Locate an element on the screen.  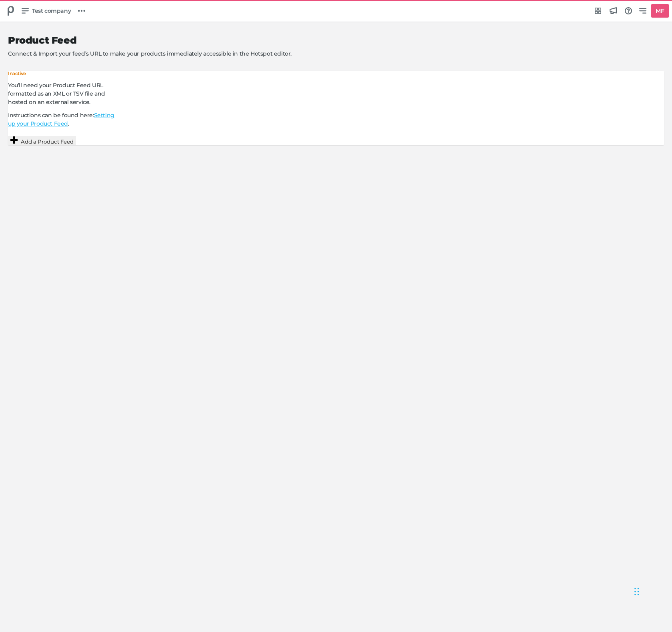
p: You’ll need your Product Feed URL formatted as an XML or TSV file and hosted on an external service. is located at coordinates (65, 94).